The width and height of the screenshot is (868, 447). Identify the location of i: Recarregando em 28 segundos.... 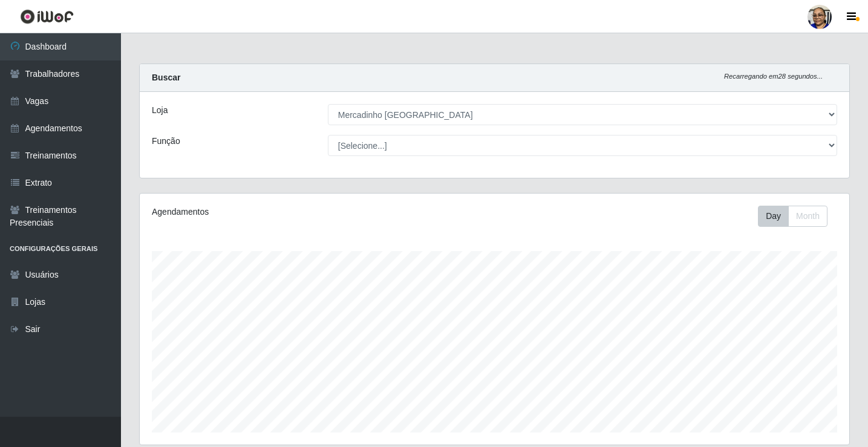
(773, 76).